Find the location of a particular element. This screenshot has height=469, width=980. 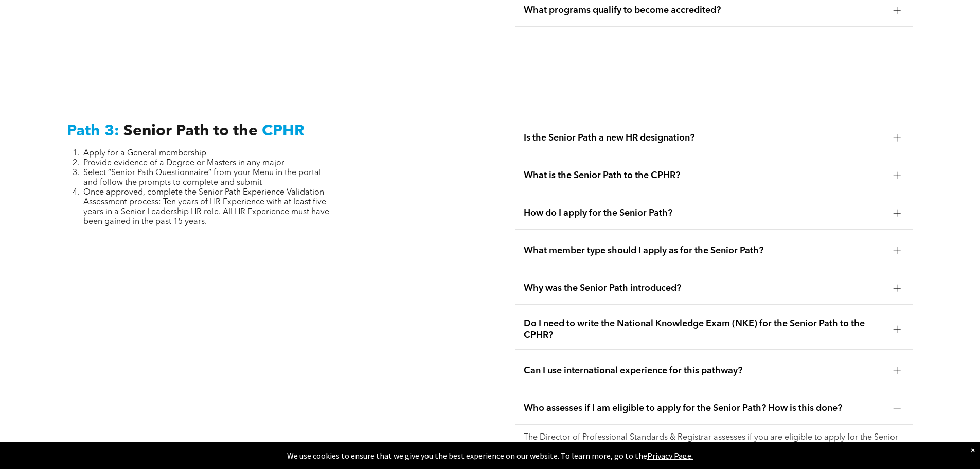

span: Select “Senior Path Questionnaire” from your Menu in the portal and follow the prompts to complet... is located at coordinates (202, 177).